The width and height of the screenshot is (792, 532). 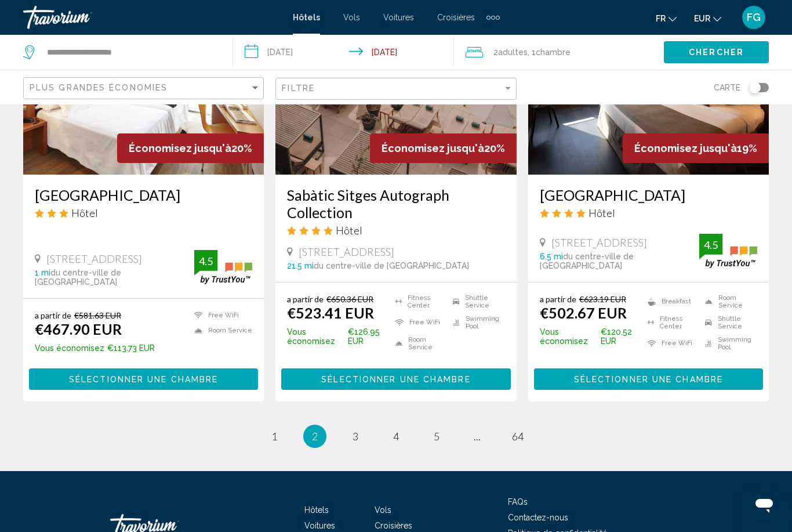 What do you see at coordinates (395, 89) in the screenshot?
I see `button: Filter` at bounding box center [395, 89].